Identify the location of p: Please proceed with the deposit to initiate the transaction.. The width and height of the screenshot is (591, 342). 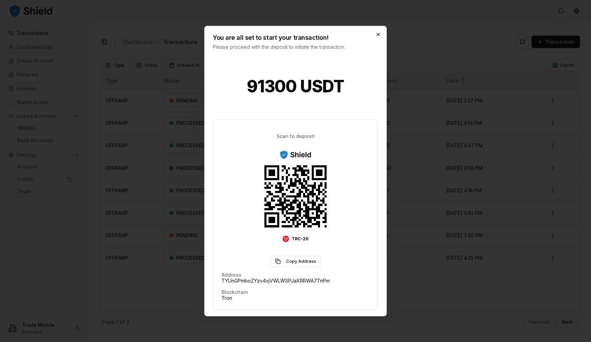
(288, 47).